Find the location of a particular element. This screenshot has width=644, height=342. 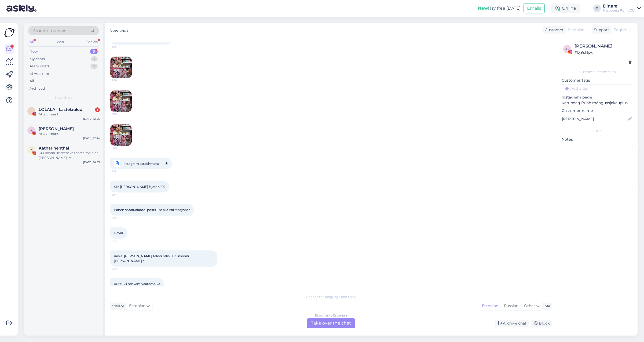

div: Support is located at coordinates (600, 30).